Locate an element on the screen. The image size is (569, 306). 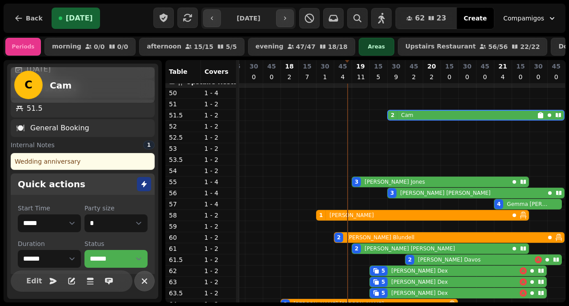
p: 63.5 is located at coordinates (183, 293).